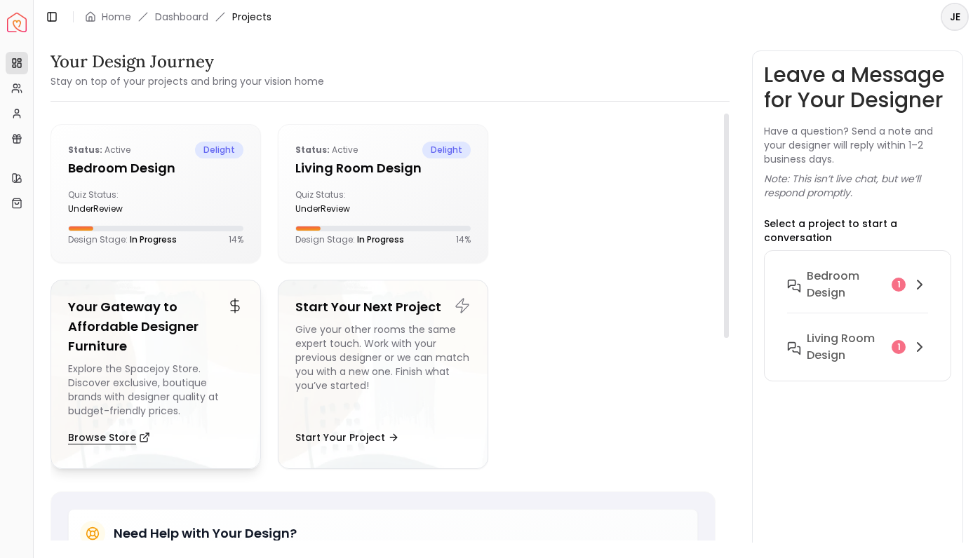 Image resolution: width=980 pixels, height=558 pixels. Describe the element at coordinates (17, 22) in the screenshot. I see `a: Spacejoy` at that location.